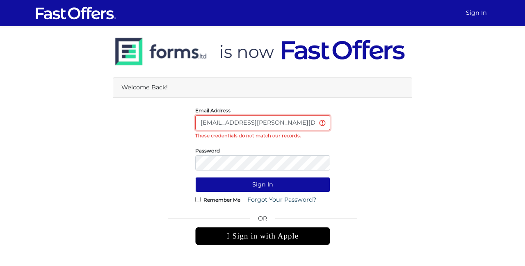 The image size is (525, 266). What do you see at coordinates (262, 184) in the screenshot?
I see `button: Sign In` at bounding box center [262, 184].